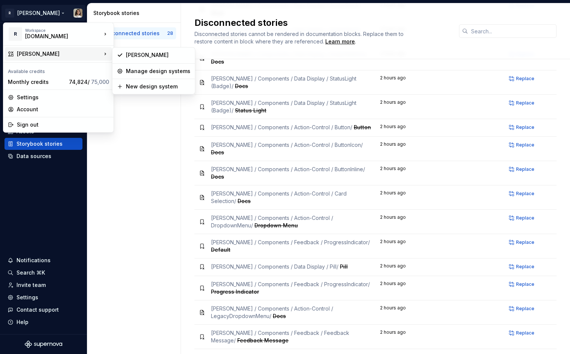  Describe the element at coordinates (158, 87) in the screenshot. I see `div: New design system` at that location.